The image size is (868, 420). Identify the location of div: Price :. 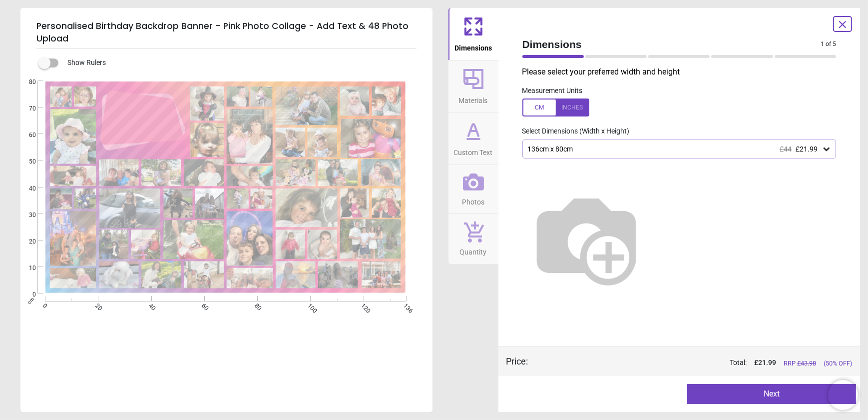
(517, 361).